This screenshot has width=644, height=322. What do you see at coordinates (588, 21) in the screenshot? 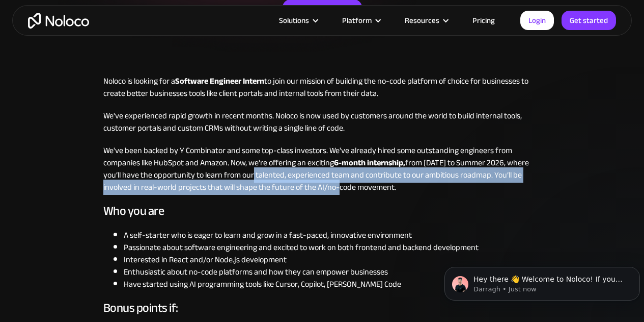
I see `a: Get started` at bounding box center [588, 21].